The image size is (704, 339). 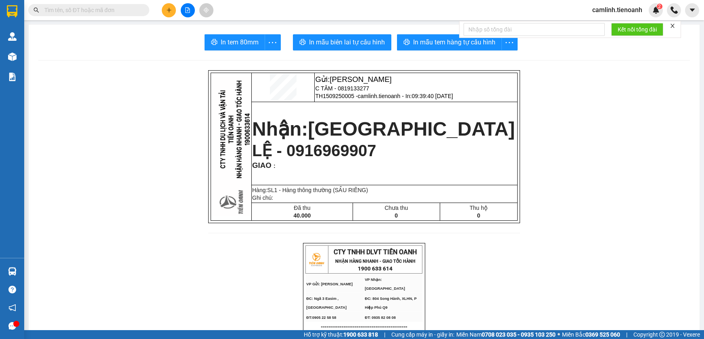 What do you see at coordinates (672, 26) in the screenshot?
I see `span: close` at bounding box center [672, 26].